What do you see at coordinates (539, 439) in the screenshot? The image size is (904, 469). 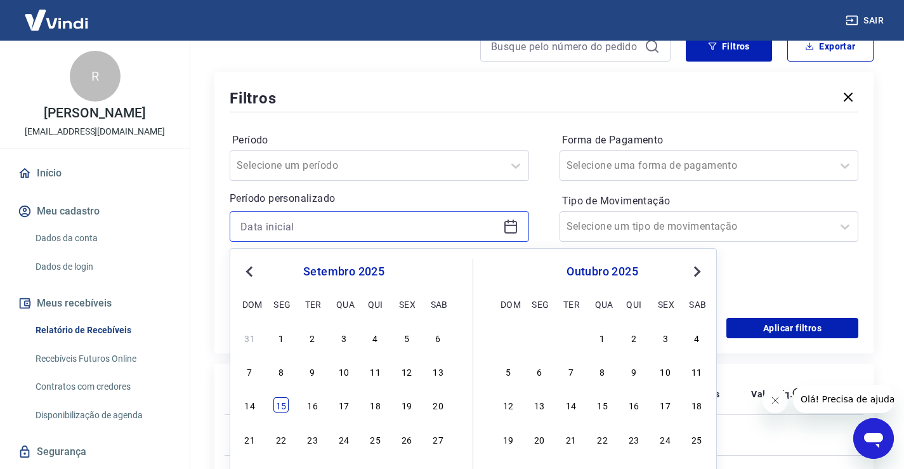 I see `div: Choose segunda-feira, 20 de outubro de 2025` at bounding box center [539, 439].